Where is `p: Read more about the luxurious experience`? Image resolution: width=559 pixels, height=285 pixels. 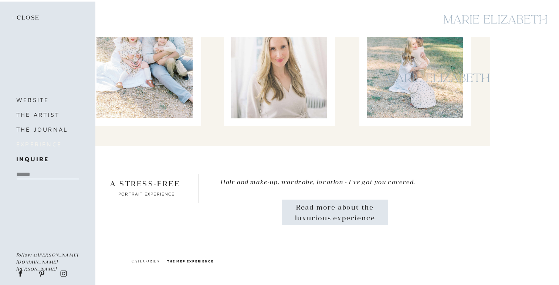
p: Read more about the luxurious experience is located at coordinates (335, 212).